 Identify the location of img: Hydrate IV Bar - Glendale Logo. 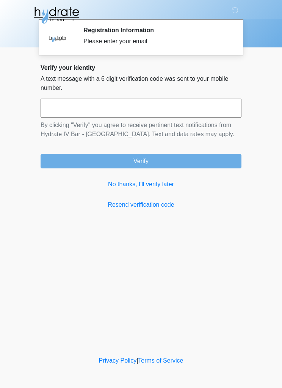
(56, 15).